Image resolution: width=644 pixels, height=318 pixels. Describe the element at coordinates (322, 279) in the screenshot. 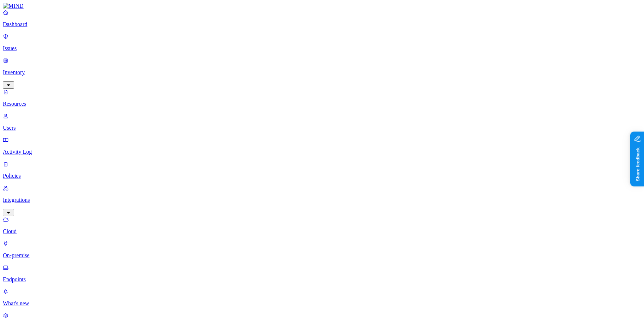

I see `p: Endpoints` at that location.